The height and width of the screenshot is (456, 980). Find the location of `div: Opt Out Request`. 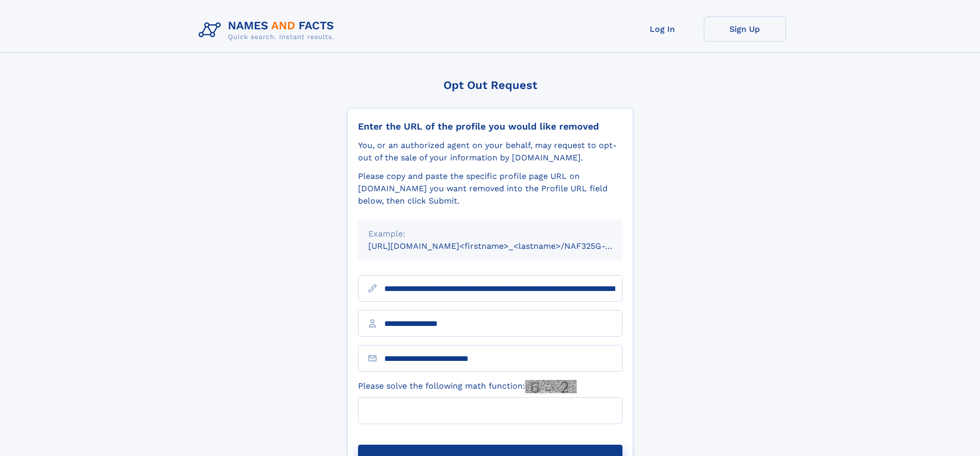

div: Opt Out Request is located at coordinates (490, 85).